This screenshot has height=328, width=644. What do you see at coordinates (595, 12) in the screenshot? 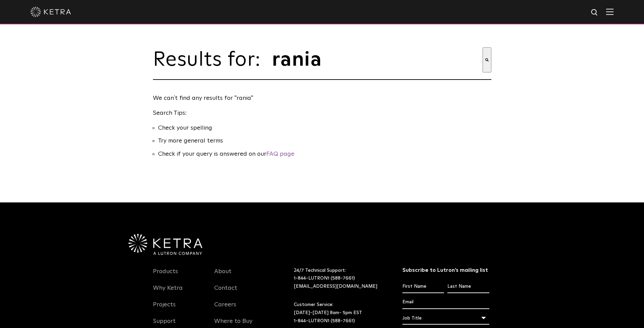
I see `img: search icon` at bounding box center [595, 12].